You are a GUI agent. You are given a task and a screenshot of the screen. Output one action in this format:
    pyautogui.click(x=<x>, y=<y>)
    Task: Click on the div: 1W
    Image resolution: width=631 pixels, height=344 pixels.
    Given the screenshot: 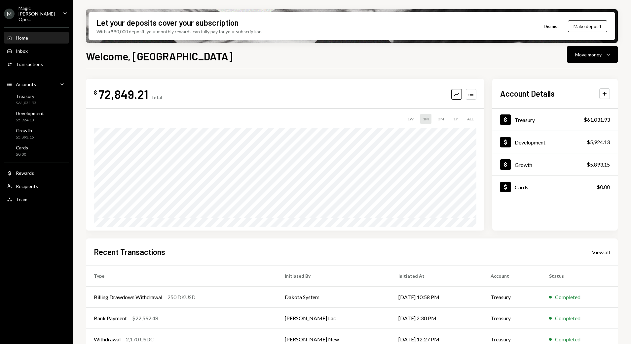 What is the action you would take?
    pyautogui.click(x=410, y=119)
    